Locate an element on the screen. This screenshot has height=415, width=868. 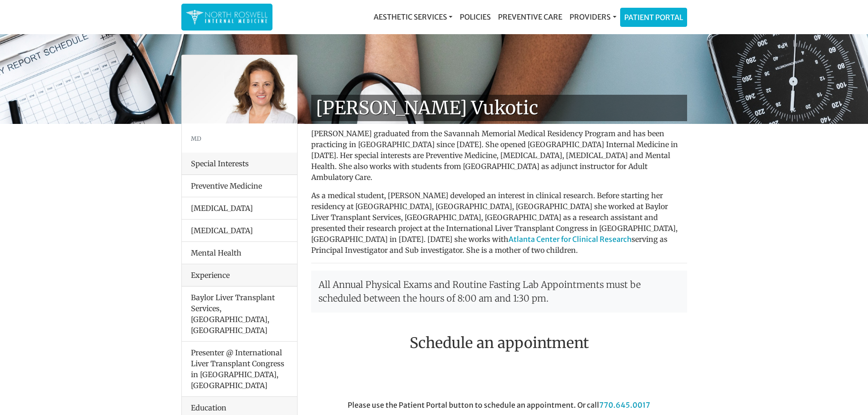
li: Preventive Medicine is located at coordinates (239, 186).